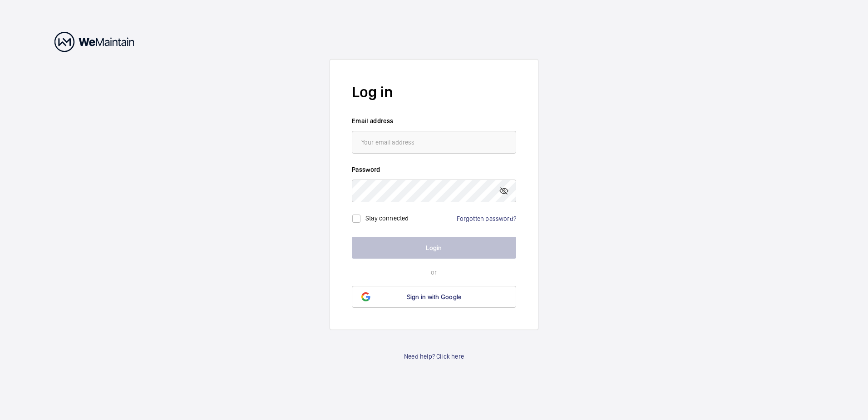 The width and height of the screenshot is (868, 420). What do you see at coordinates (434, 142) in the screenshot?
I see `input: Your email address` at bounding box center [434, 142].